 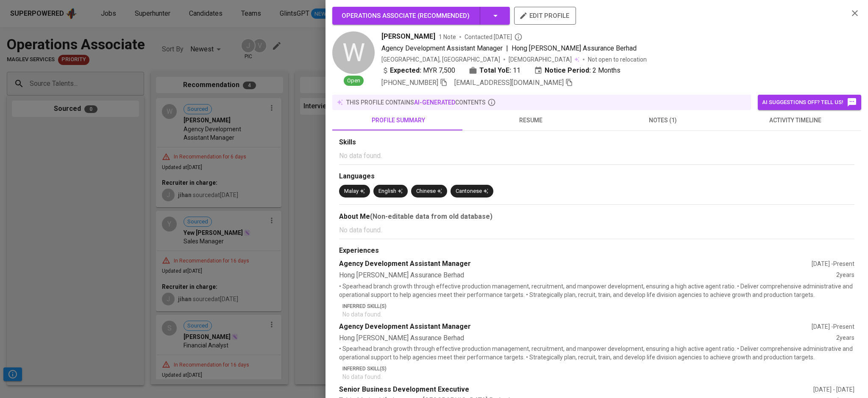 What do you see at coordinates (353, 53) in the screenshot?
I see `div: W` at bounding box center [353, 53].